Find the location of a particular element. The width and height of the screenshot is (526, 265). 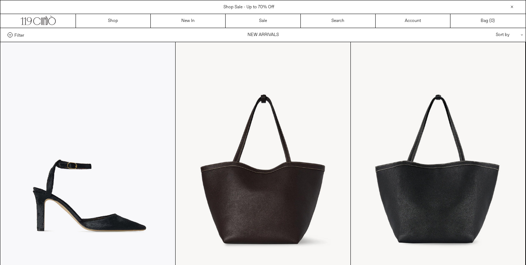

a: Sale is located at coordinates (263, 21).